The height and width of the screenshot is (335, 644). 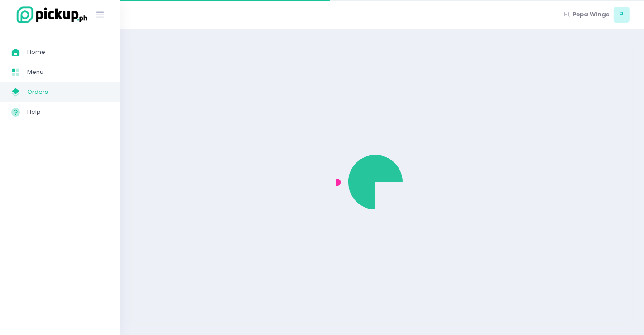 I want to click on span: Home, so click(x=68, y=52).